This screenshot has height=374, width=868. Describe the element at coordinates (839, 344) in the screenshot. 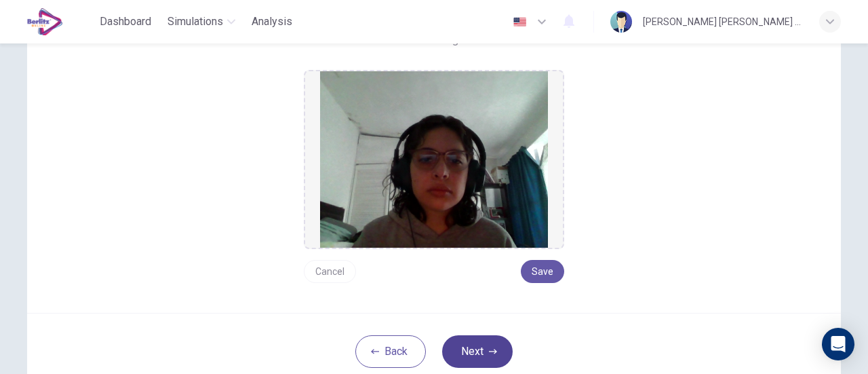

I see `div: Open Intercom Messenger` at that location.